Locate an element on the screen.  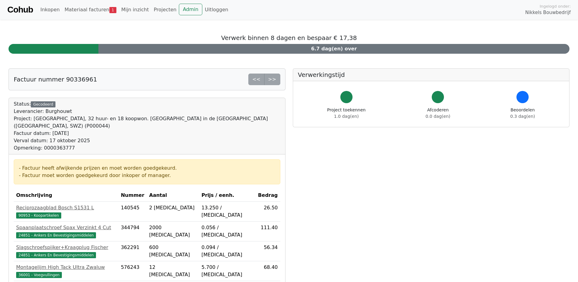
th: Omschrijving is located at coordinates (66, 195).